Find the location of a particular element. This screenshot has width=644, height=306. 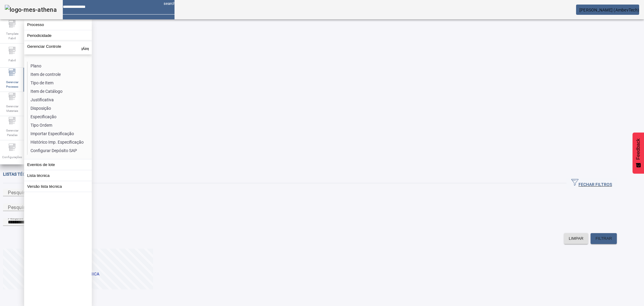

button: Periodicidade is located at coordinates (58, 35).